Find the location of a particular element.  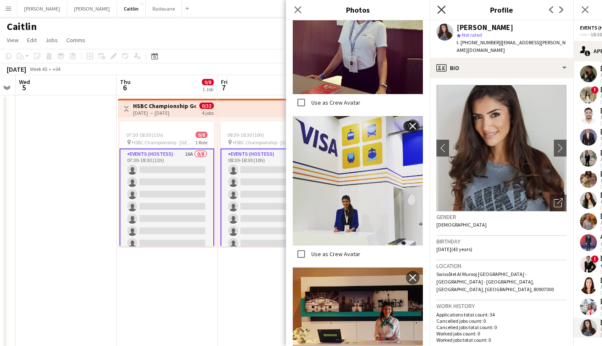

h1: Caitlin is located at coordinates (22, 27).